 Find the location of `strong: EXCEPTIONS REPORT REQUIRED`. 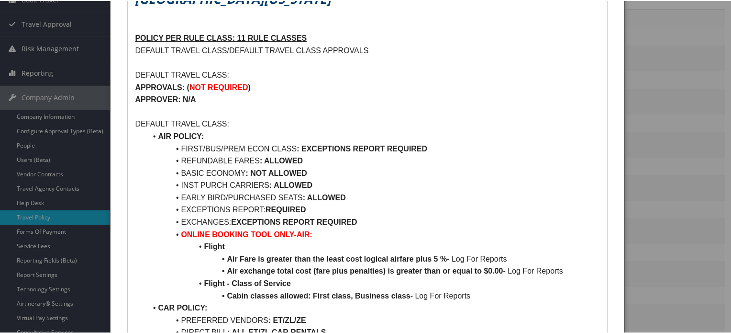

strong: EXCEPTIONS REPORT REQUIRED is located at coordinates (294, 221).